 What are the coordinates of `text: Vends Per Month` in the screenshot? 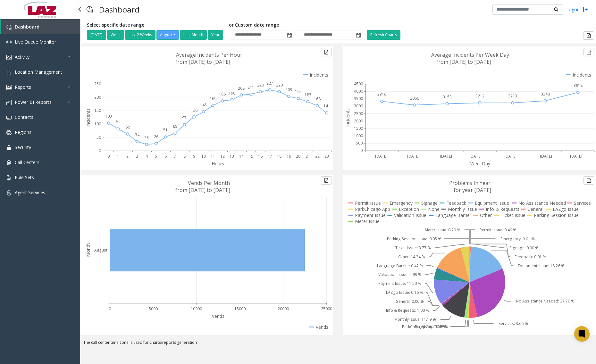 It's located at (209, 183).